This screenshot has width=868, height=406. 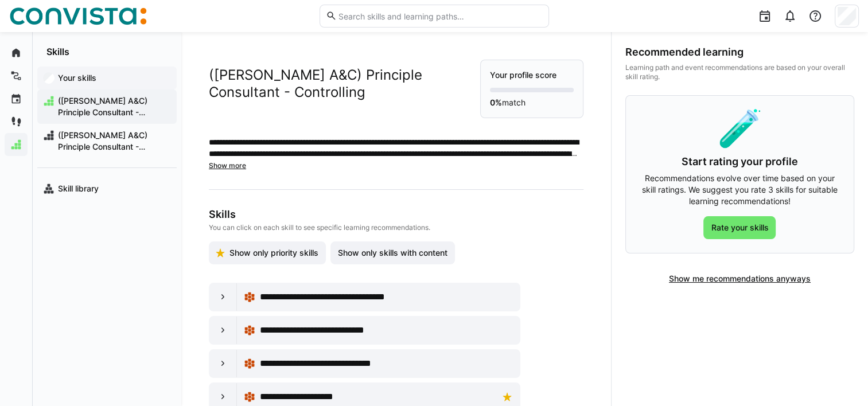 I want to click on span: Show me recommendations anyways, so click(x=739, y=279).